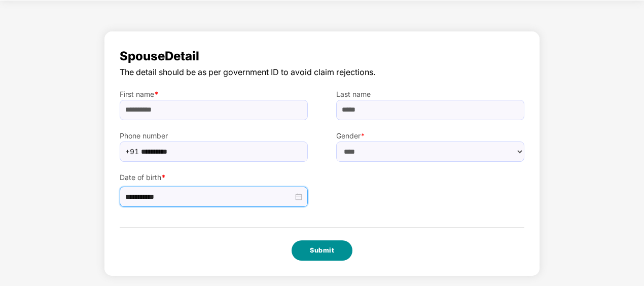 The image size is (644, 286). Describe the element at coordinates (132, 152) in the screenshot. I see `span: +91` at that location.